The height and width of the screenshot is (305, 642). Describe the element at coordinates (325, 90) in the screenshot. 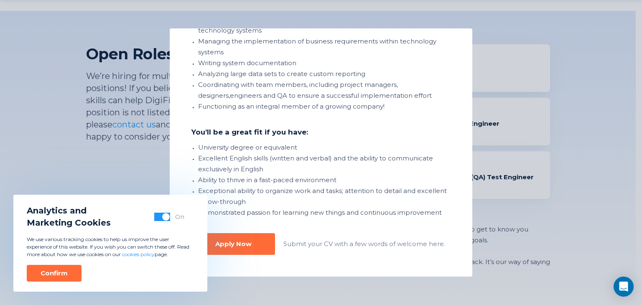

I see `li: Coordinating with team members, including project managers, designers,engineers and QA to ensure ...` at that location.